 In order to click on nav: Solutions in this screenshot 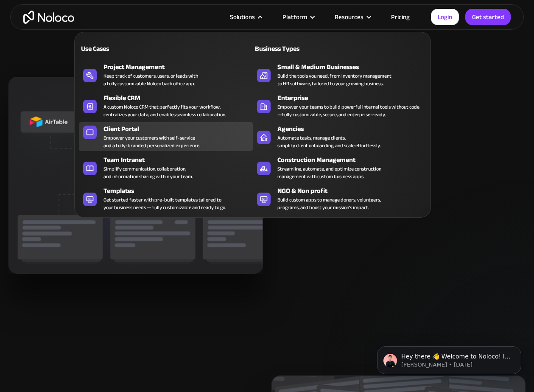, I will do `click(252, 119)`.